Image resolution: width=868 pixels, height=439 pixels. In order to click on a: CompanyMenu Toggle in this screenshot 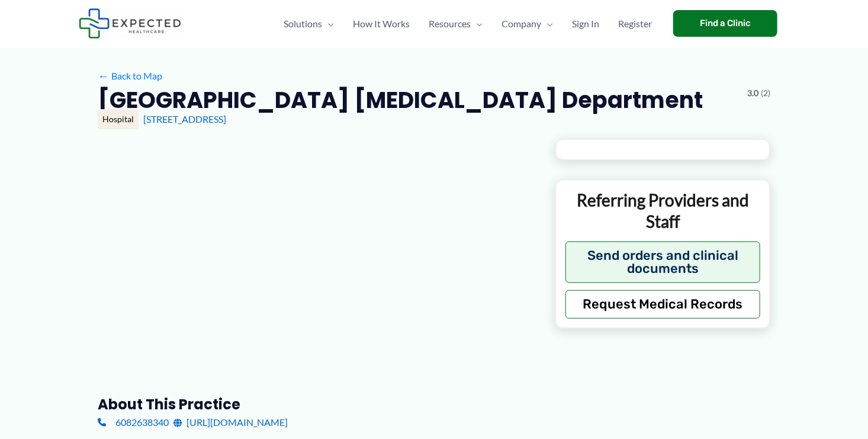, I will do `click(527, 24)`.